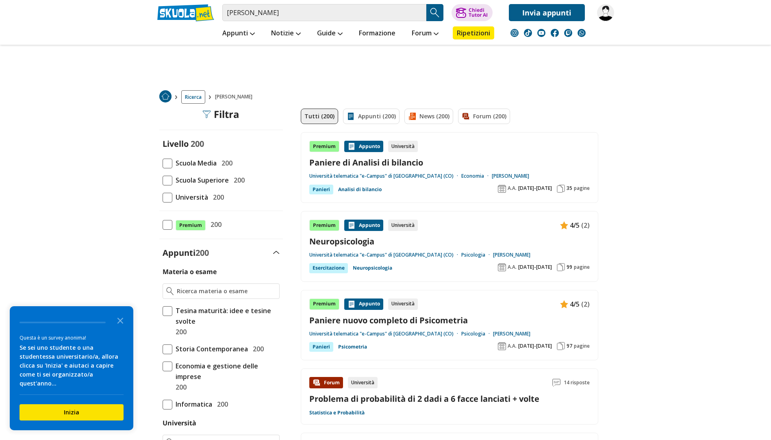  I want to click on span: 14 risposte, so click(577, 383).